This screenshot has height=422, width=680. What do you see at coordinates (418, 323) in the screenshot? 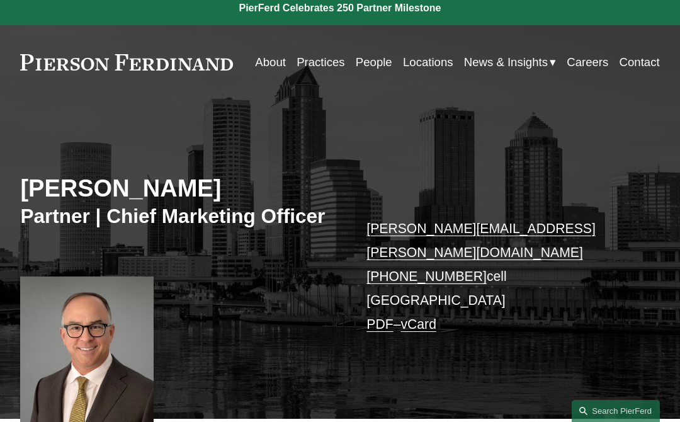
I see `a: vCard` at bounding box center [418, 323].